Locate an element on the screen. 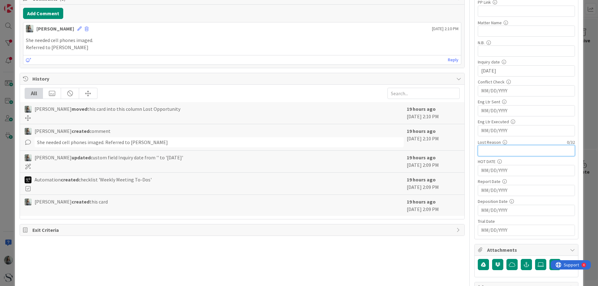 Image resolution: width=598 pixels, height=286 pixels. b: moved is located at coordinates (79, 109).